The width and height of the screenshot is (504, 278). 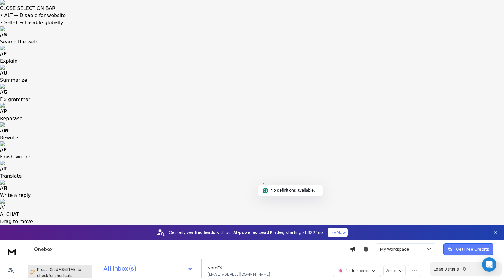 I want to click on button: Get Free Credits, so click(x=468, y=250).